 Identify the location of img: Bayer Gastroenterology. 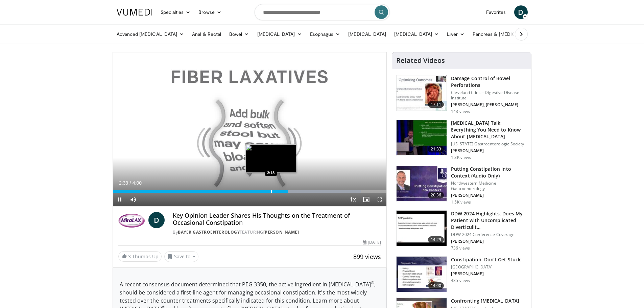
(132, 220).